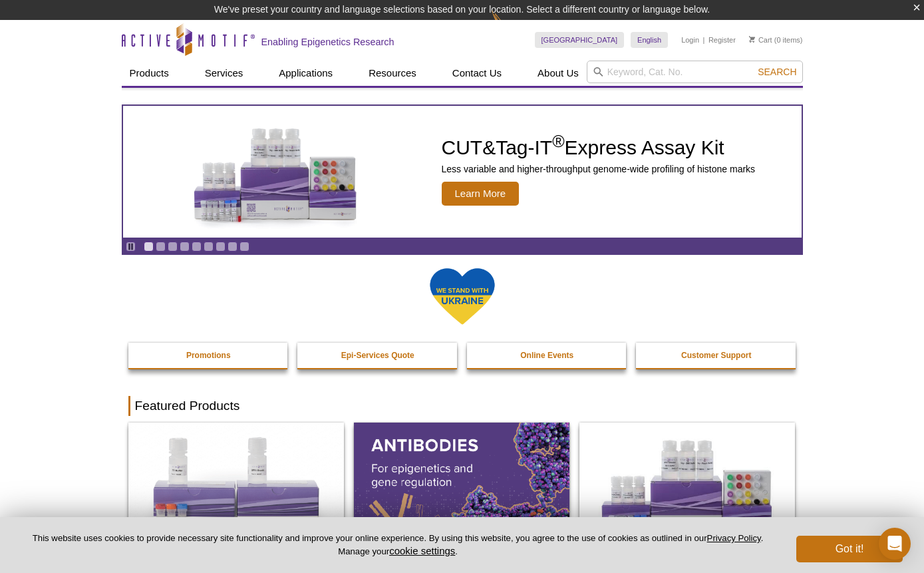 The height and width of the screenshot is (573, 924). Describe the element at coordinates (224, 73) in the screenshot. I see `a: Services` at that location.